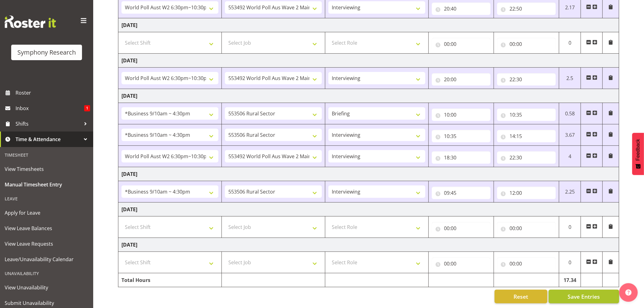 The height and width of the screenshot is (308, 644). I want to click on td: 2.25, so click(570, 192).